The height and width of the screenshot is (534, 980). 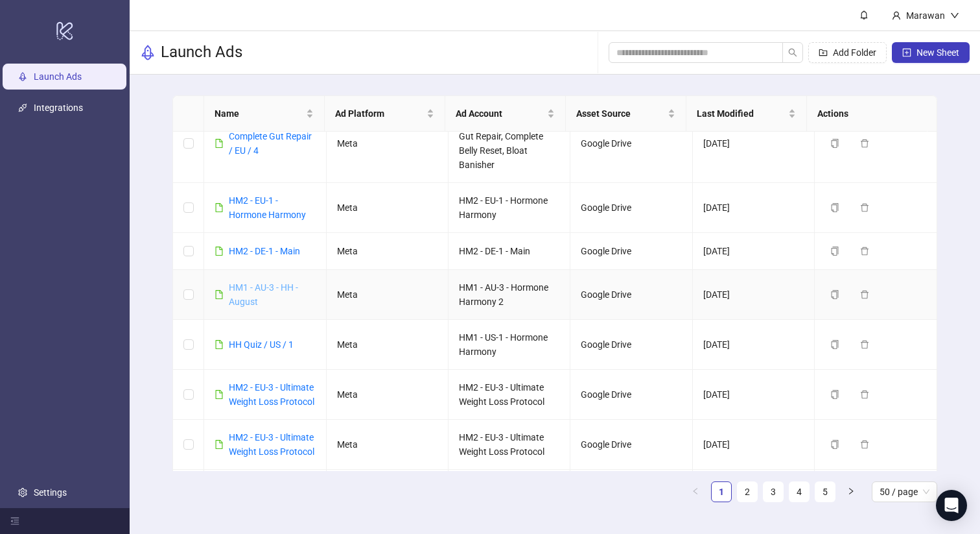 I want to click on div: Open Intercom Messenger, so click(x=951, y=505).